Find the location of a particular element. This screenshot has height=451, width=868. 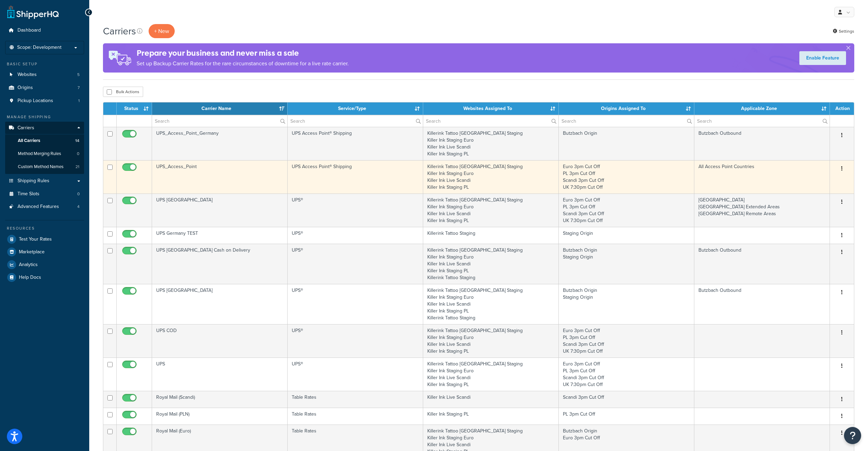

td: UPS_Access_Point_Germany is located at coordinates (220, 144).